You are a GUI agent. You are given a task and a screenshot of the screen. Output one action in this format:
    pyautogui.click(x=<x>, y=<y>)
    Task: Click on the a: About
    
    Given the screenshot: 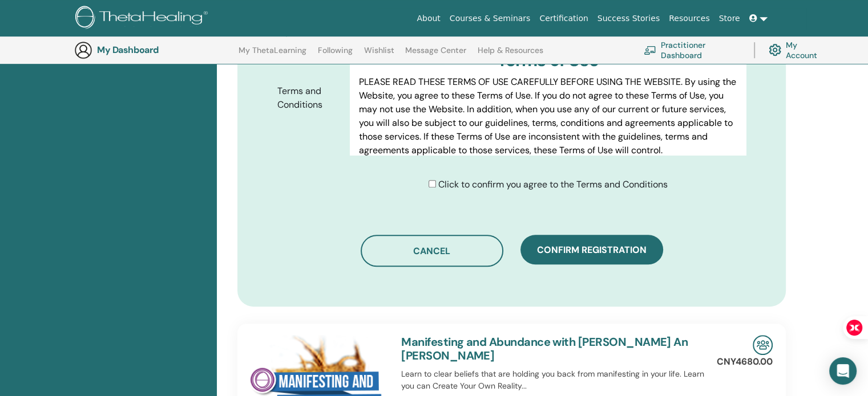 What is the action you would take?
    pyautogui.click(x=428, y=18)
    